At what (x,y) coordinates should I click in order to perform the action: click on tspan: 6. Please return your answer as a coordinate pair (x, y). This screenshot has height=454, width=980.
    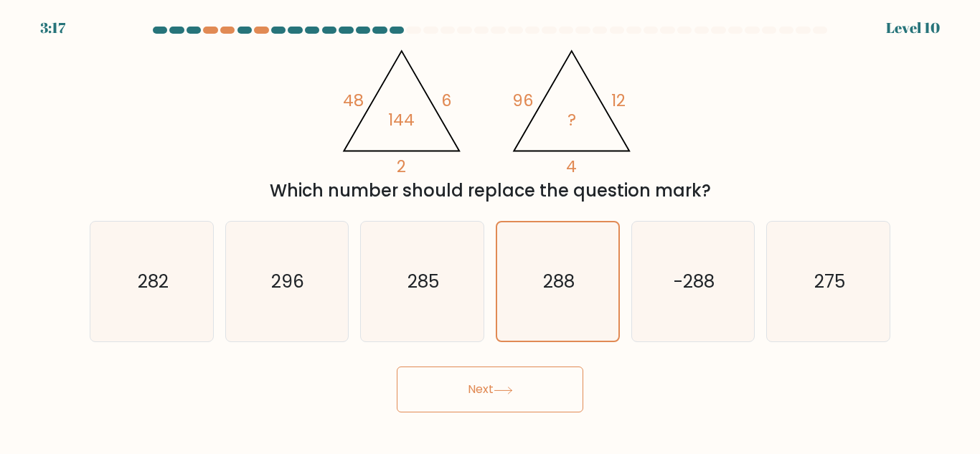
    Looking at the image, I should click on (446, 100).